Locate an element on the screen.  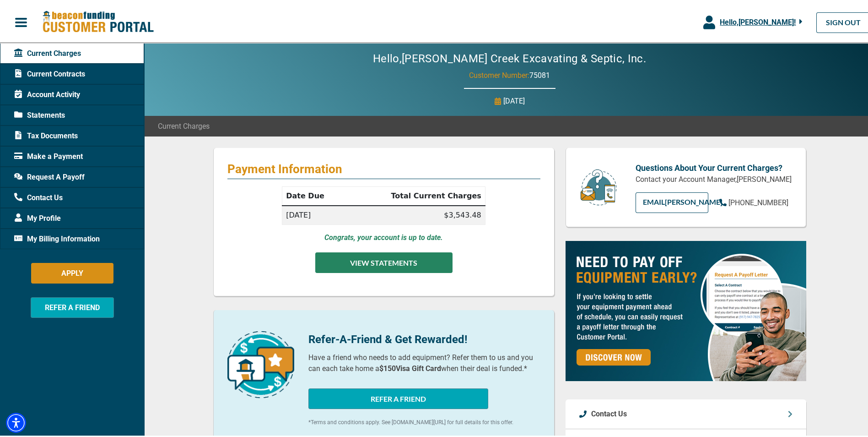
span: Statements is located at coordinates (39, 114).